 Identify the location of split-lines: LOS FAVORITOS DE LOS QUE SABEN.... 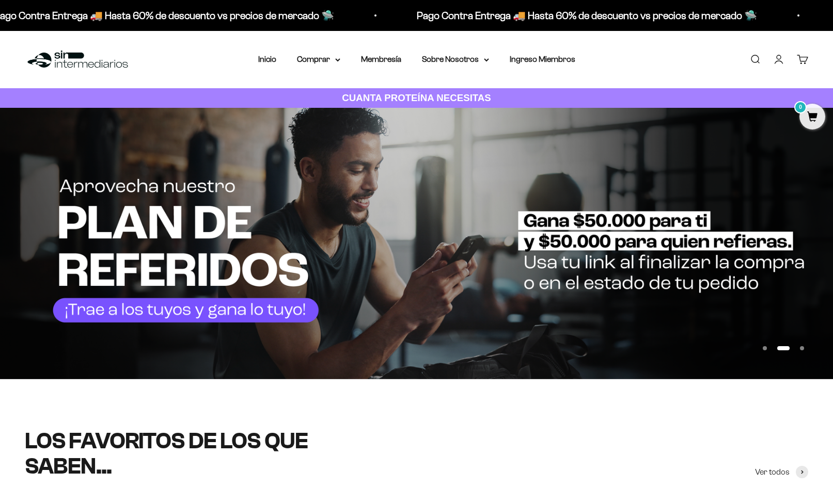
(166, 453).